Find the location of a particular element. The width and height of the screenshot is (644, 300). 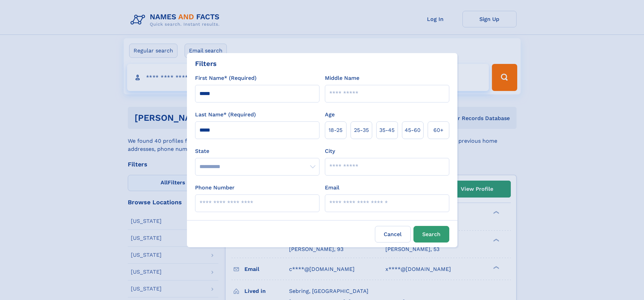

span: 45‑60 is located at coordinates (412, 130).